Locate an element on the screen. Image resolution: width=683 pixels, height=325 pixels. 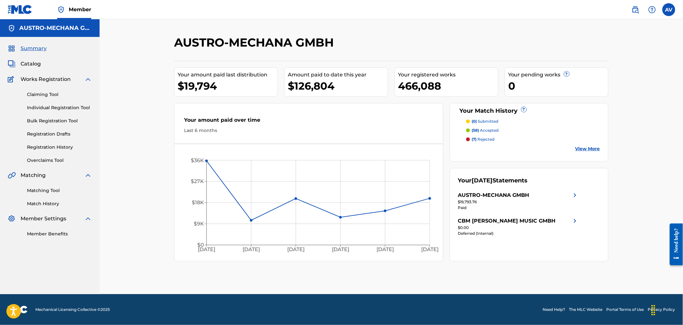
div: Deferred (Internal) is located at coordinates (519, 234).